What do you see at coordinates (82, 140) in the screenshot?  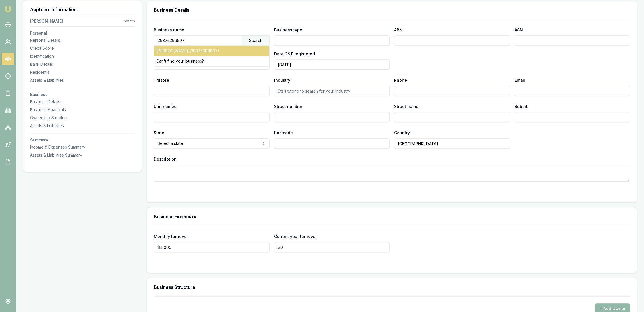 I see `h3: Summary` at bounding box center [82, 140].